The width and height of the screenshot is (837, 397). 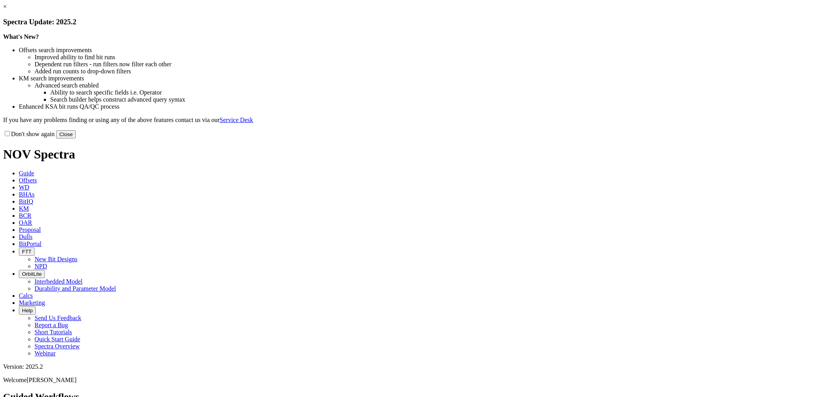 I want to click on p: If you have any problems finding or using any of the above features contact us via our, so click(x=418, y=120).